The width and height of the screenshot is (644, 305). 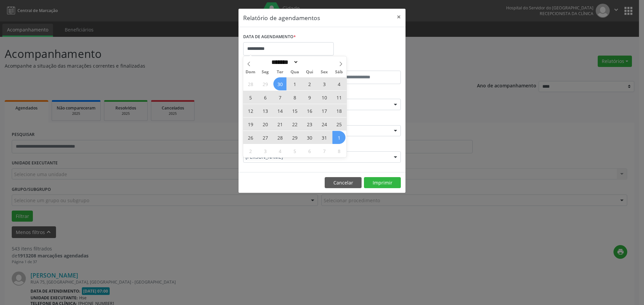 I want to click on select: Month, so click(x=283, y=62).